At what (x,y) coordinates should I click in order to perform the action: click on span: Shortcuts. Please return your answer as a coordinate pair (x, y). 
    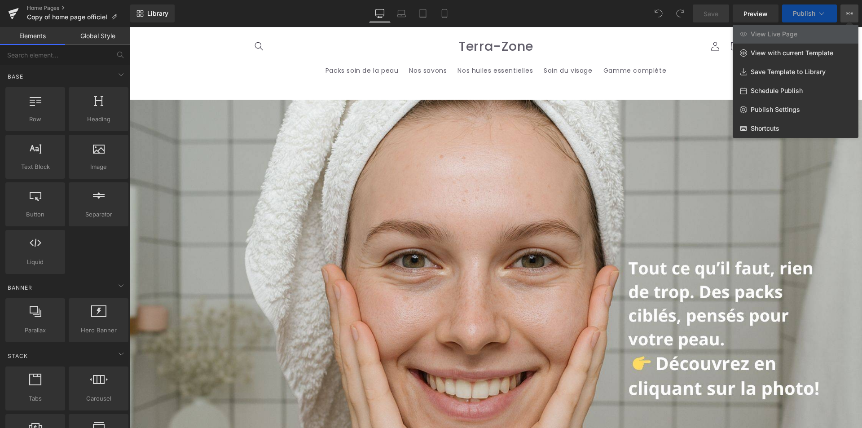
    Looking at the image, I should click on (765, 128).